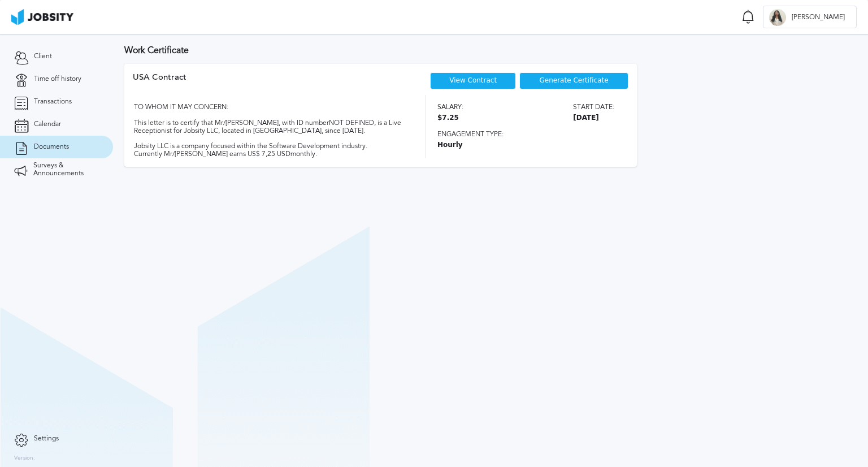 The image size is (868, 467). I want to click on span: Generate Certificate, so click(574, 81).